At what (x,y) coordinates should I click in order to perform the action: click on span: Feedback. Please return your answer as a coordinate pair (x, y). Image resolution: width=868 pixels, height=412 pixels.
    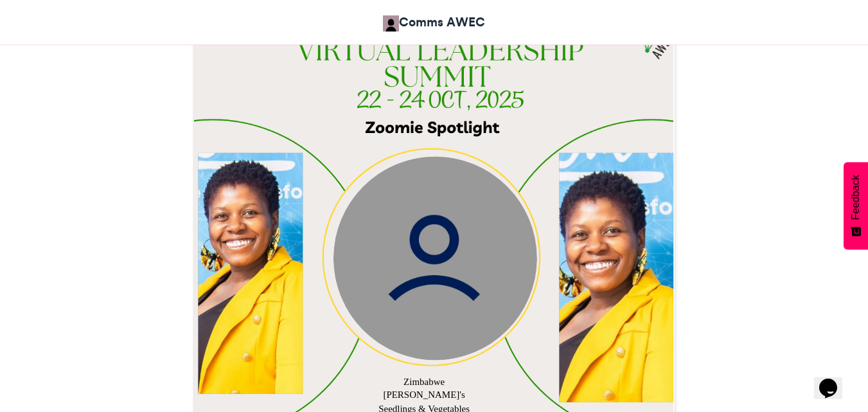
    Looking at the image, I should click on (855, 197).